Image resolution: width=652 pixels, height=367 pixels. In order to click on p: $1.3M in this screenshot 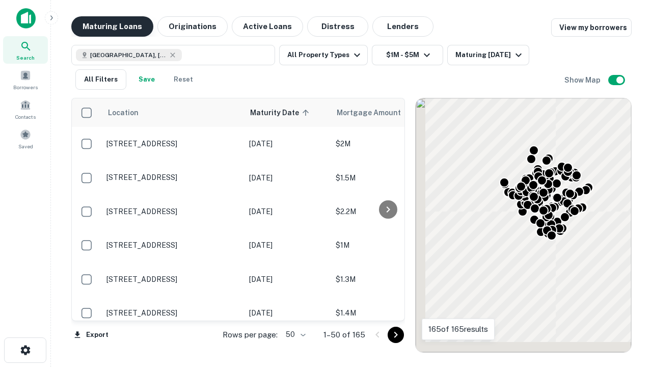, I will do `click(387, 279)`.